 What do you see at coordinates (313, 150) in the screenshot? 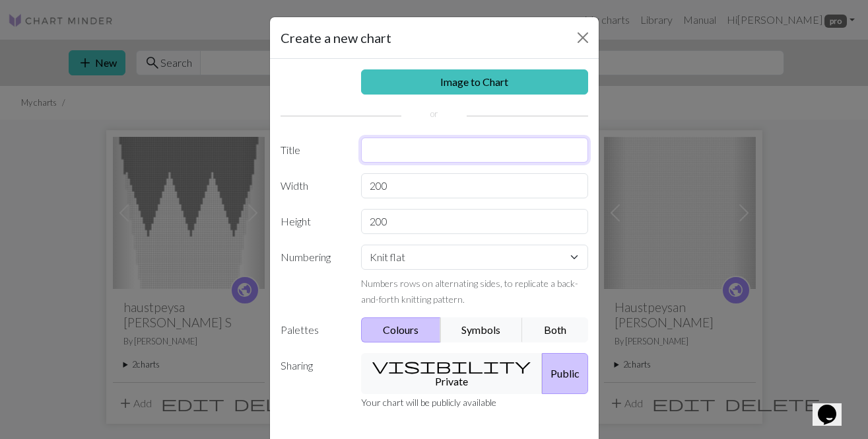
I see `label: Title` at bounding box center [313, 150].